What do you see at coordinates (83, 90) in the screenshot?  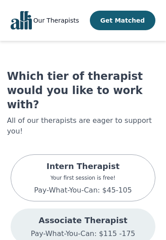 I see `h1: Which tier of therapist would you like to work with?` at bounding box center [83, 90].